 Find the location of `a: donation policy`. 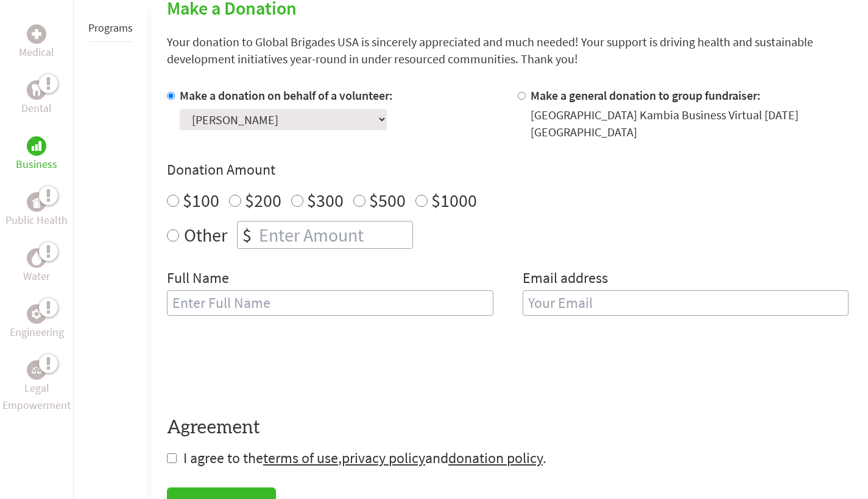

a: donation policy is located at coordinates (496, 458).